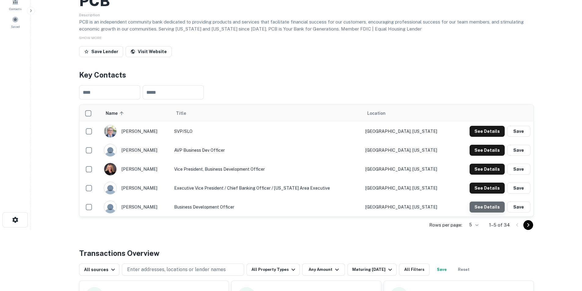 The height and width of the screenshot is (291, 582). I want to click on button: Reset, so click(463, 270).